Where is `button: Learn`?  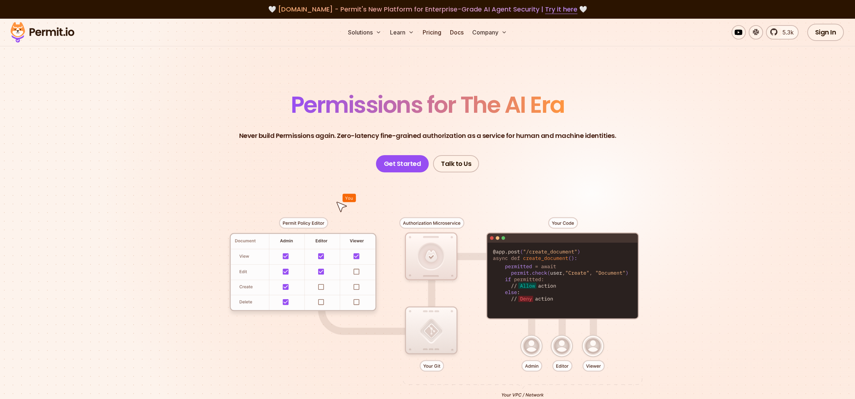 button: Learn is located at coordinates (402, 32).